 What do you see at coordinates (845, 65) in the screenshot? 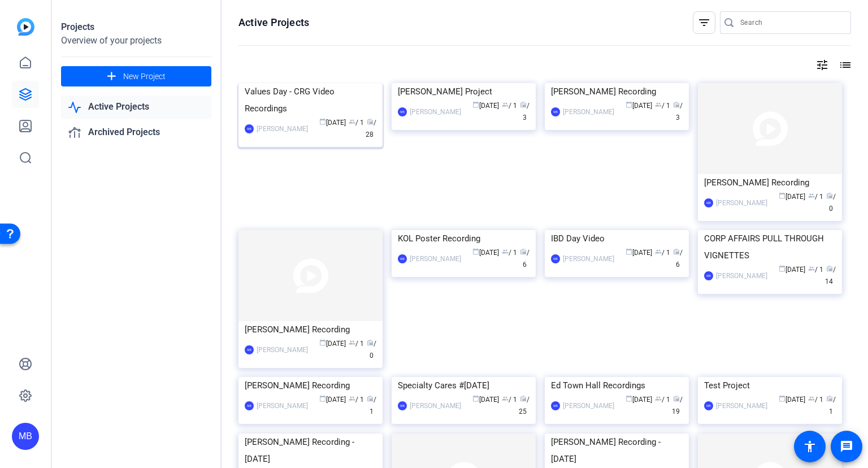
I see `mat-icon: list` at bounding box center [845, 65].